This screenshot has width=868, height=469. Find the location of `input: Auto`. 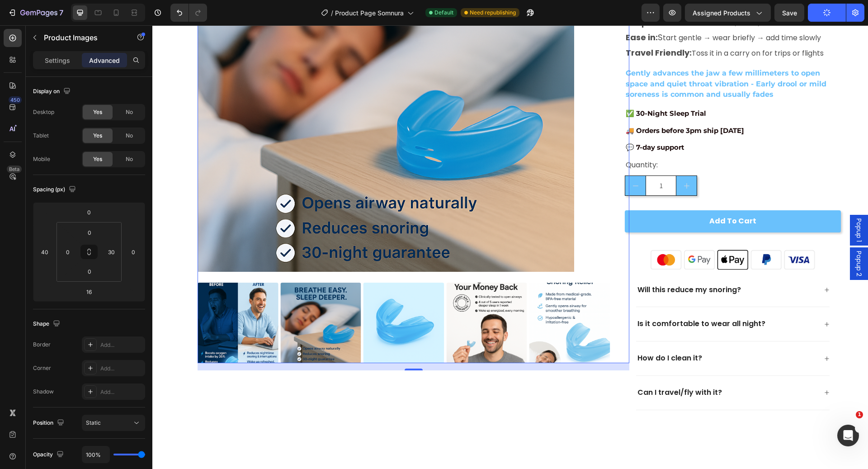

input: Auto is located at coordinates (96, 454).